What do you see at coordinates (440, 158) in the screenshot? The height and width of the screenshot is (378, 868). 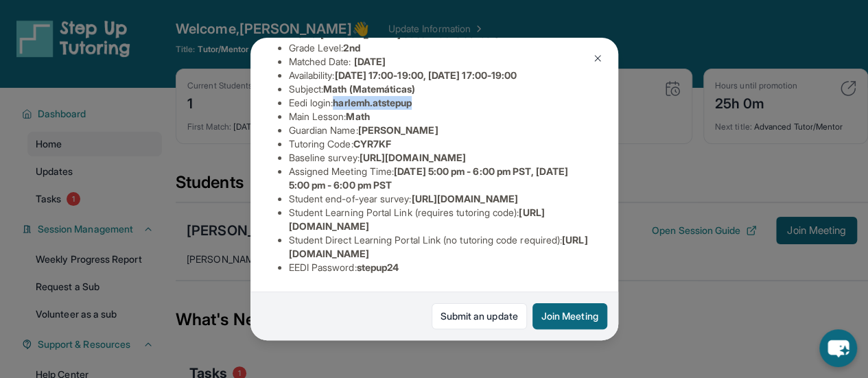 I see `li: Baseline survey :` at bounding box center [440, 158].